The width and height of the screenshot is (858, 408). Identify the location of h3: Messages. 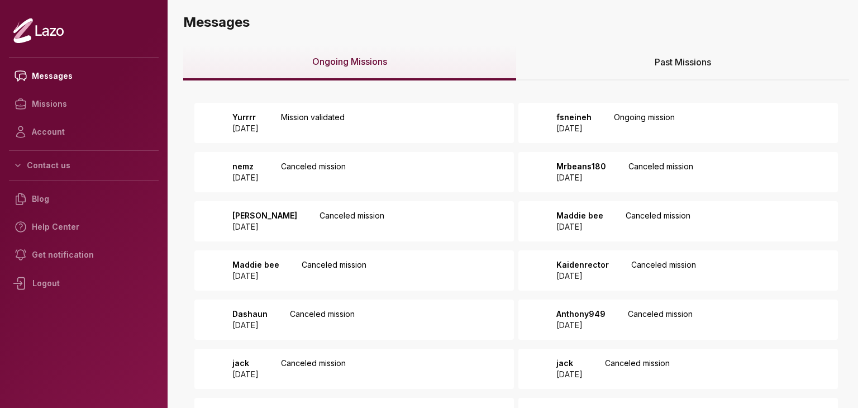
(516, 22).